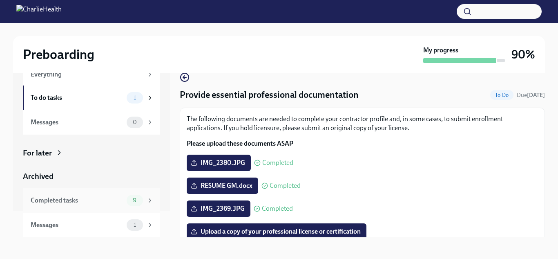 The width and height of the screenshot is (558, 259). Describe the element at coordinates (92, 225) in the screenshot. I see `a: Messages1` at that location.